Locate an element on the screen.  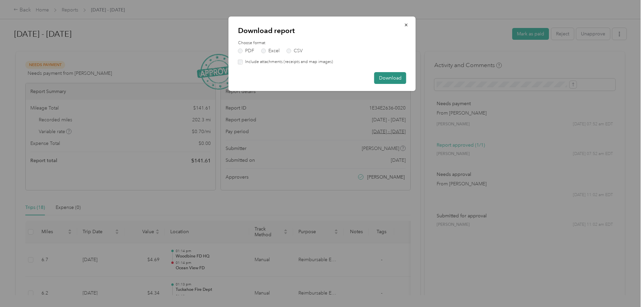
label: Include attachments (receipts and map images) is located at coordinates (288, 62).